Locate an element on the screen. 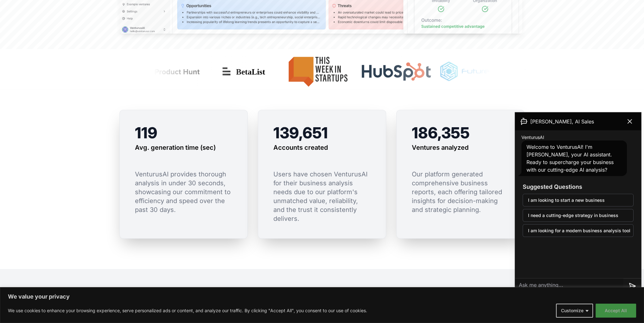  h3: Ventures analyzed is located at coordinates (440, 147).